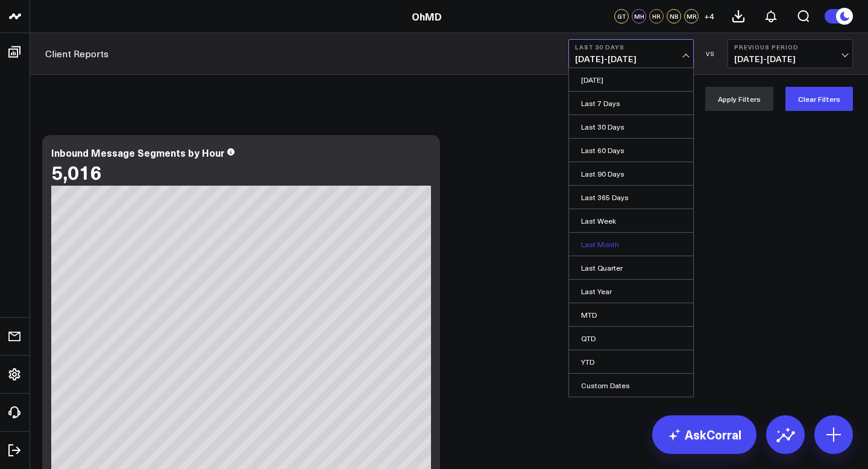  I want to click on div: Inbound Message Segments by Hour, so click(138, 153).